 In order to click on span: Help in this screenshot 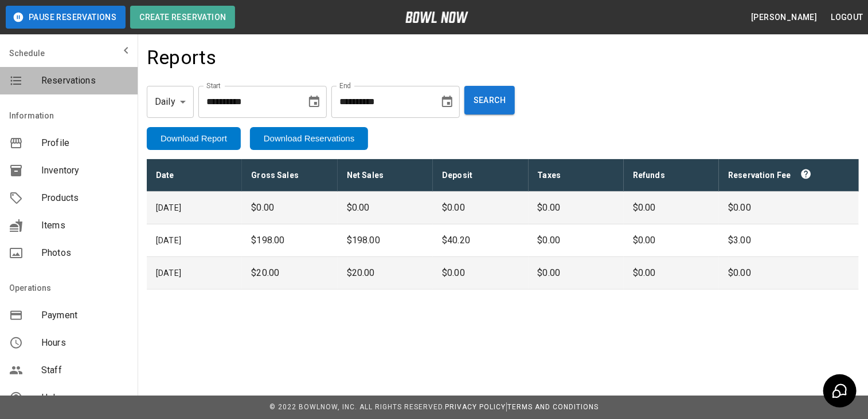, I will do `click(85, 398)`.